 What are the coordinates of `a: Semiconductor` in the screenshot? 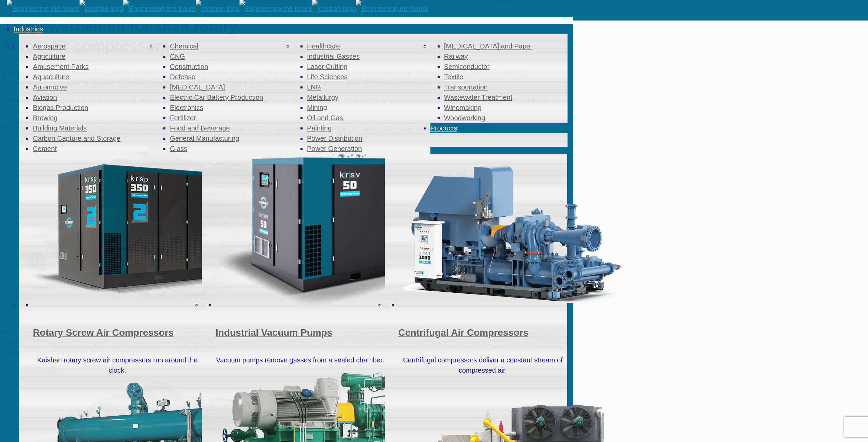 It's located at (467, 67).